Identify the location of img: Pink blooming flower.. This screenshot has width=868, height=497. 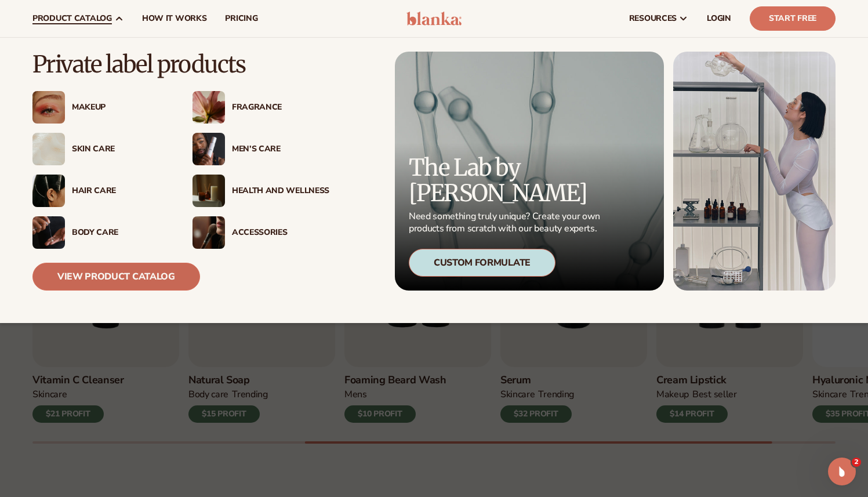
(209, 108).